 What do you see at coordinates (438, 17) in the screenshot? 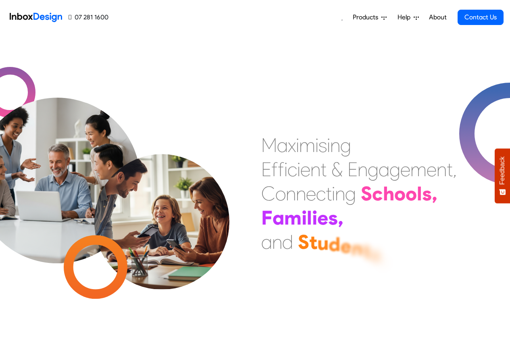
I see `a: About` at bounding box center [438, 17].